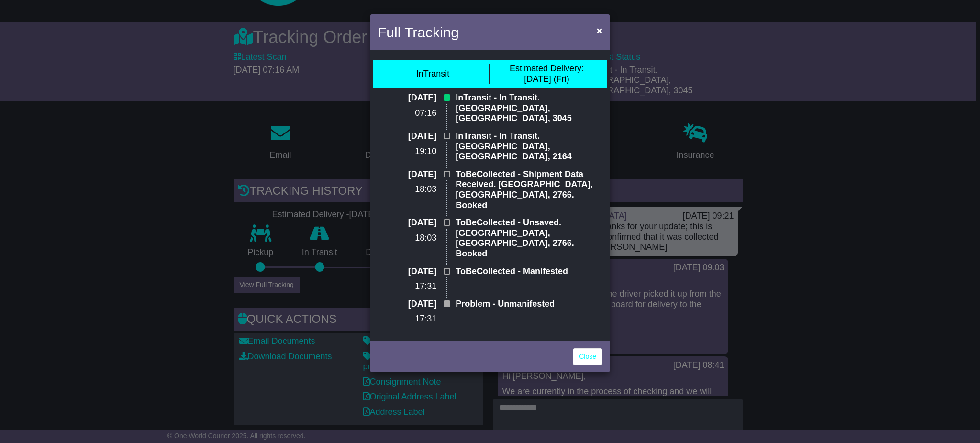 This screenshot has height=443, width=980. What do you see at coordinates (546, 68) in the screenshot?
I see `span: Estimated Delivery:` at bounding box center [546, 68].